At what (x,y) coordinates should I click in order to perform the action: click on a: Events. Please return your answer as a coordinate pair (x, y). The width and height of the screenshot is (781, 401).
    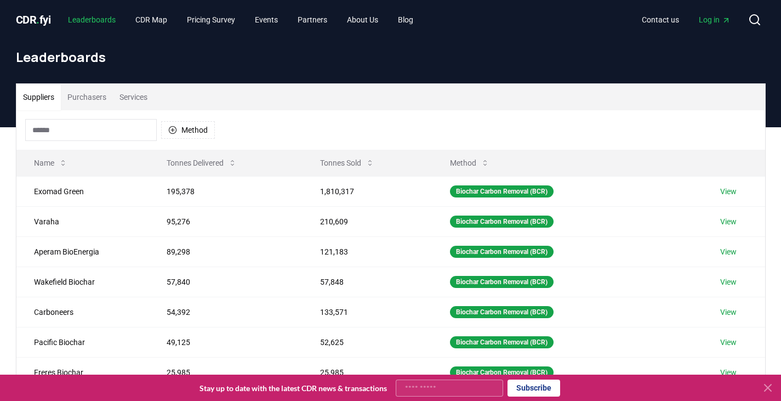
    Looking at the image, I should click on (267, 20).